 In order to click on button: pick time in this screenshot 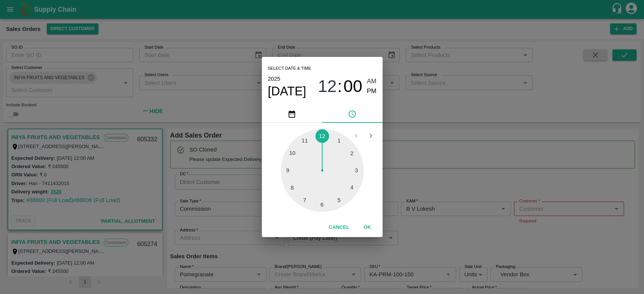, I will do `click(353, 114)`.